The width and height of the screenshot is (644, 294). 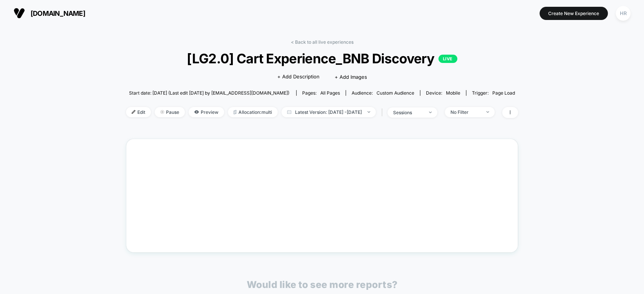 What do you see at coordinates (574, 13) in the screenshot?
I see `button: Create New Experience` at bounding box center [574, 13].